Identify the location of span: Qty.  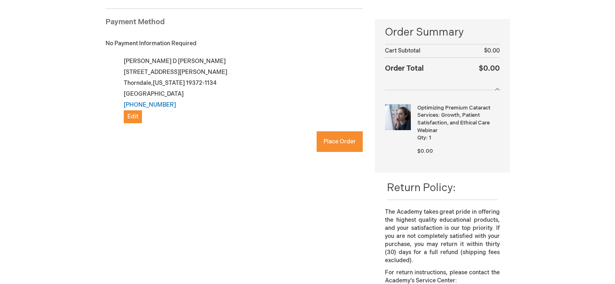
(422, 138).